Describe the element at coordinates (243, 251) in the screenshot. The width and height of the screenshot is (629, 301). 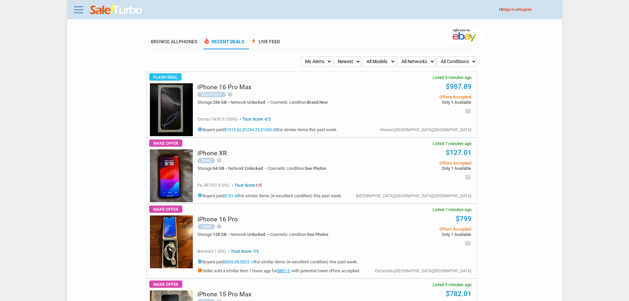
I see `span: Trust Score: ?/5` at that location.